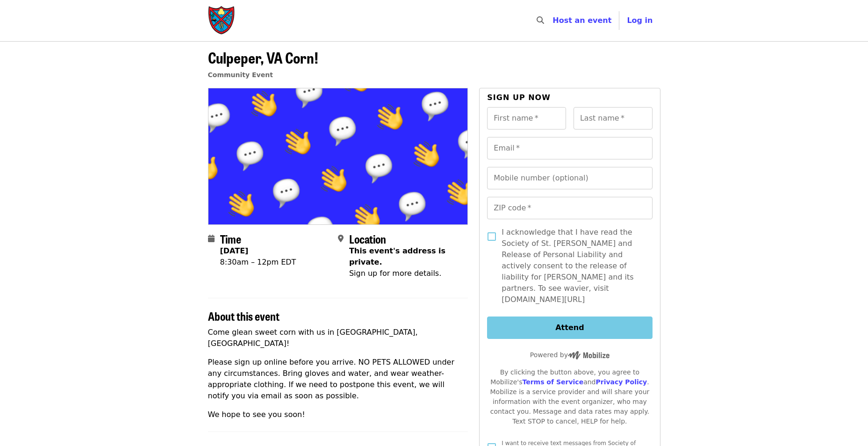  Describe the element at coordinates (582, 20) in the screenshot. I see `a: Host an event` at that location.